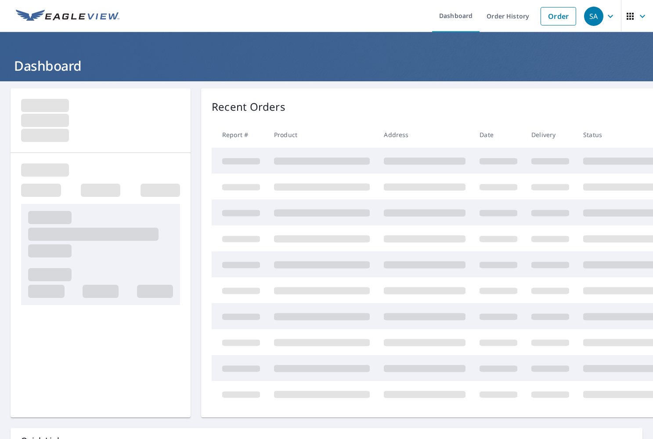  What do you see at coordinates (240, 134) in the screenshot?
I see `th: Report #` at bounding box center [240, 134].